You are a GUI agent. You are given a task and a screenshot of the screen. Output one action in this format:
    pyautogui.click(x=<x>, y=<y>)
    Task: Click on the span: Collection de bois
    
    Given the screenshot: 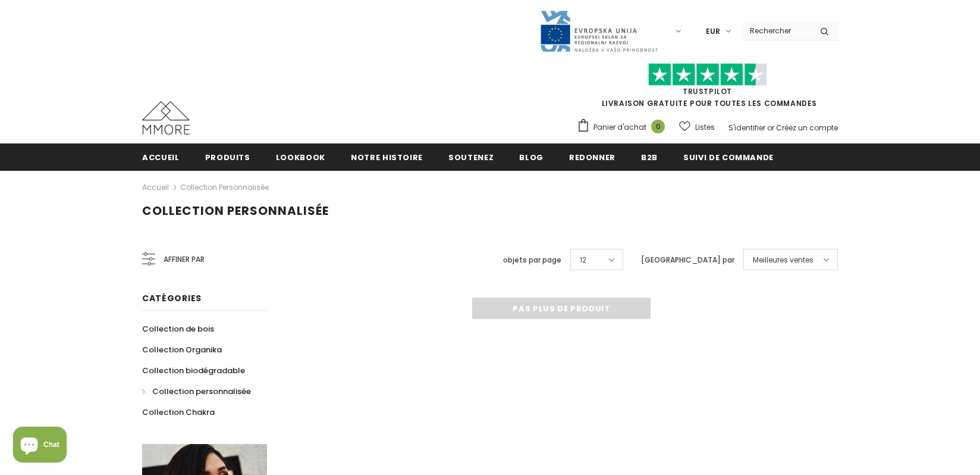 What is the action you would take?
    pyautogui.click(x=177, y=328)
    